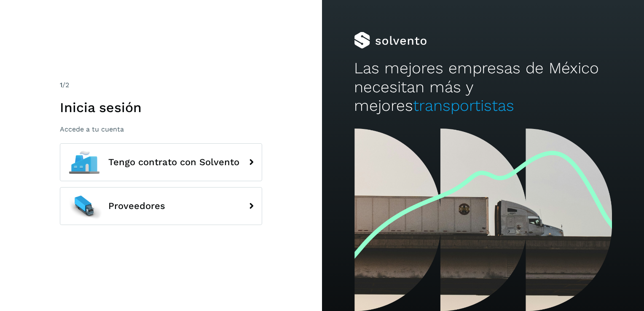  I want to click on span: Tengo contrato con Solvento, so click(173, 162).